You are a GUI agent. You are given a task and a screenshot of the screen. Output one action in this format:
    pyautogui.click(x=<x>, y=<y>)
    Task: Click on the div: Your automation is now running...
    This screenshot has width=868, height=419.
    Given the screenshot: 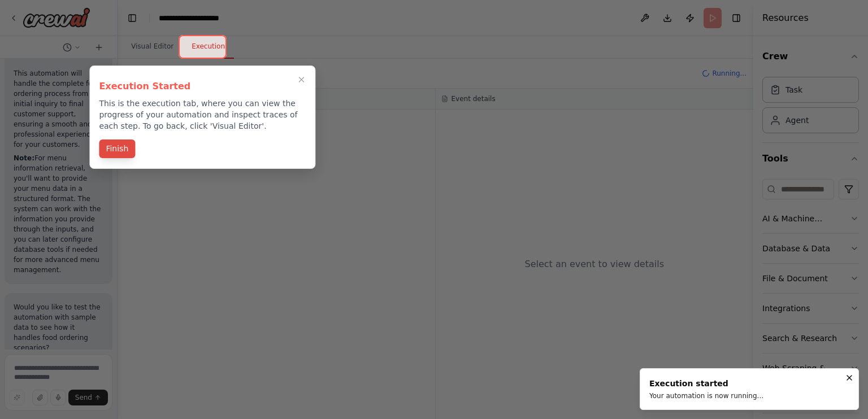 What is the action you would take?
    pyautogui.click(x=707, y=396)
    